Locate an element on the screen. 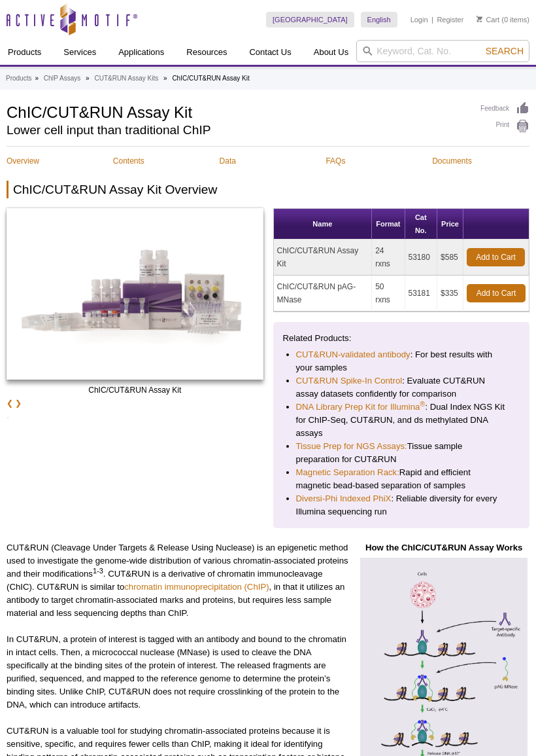 This screenshot has width=536, height=756. a: Documents is located at coordinates (473, 161).